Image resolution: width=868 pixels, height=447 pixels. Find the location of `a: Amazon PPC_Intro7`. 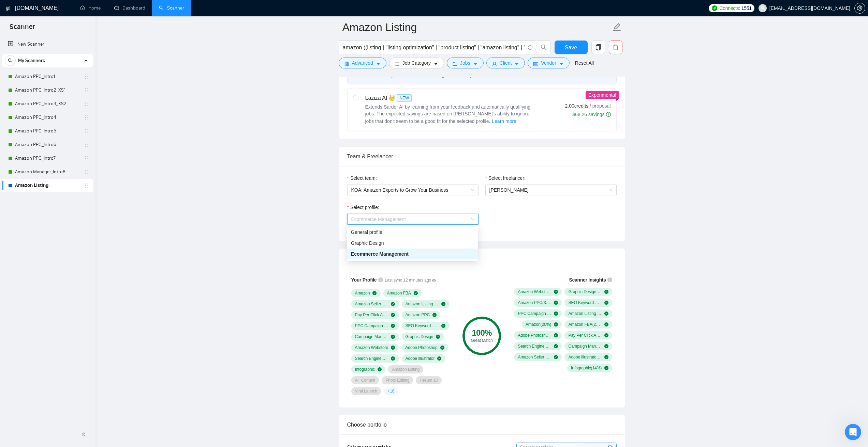

a: Amazon PPC_Intro7 is located at coordinates (47, 158).